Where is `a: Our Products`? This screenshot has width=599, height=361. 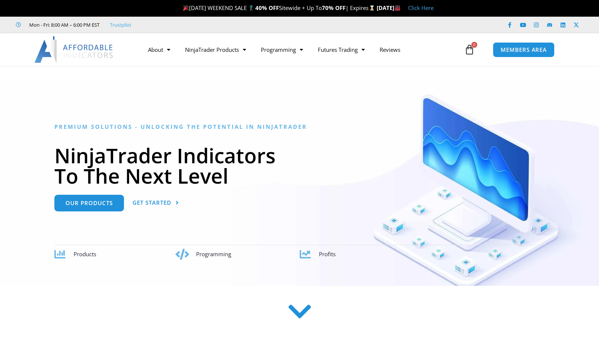 a: Our Products is located at coordinates (89, 203).